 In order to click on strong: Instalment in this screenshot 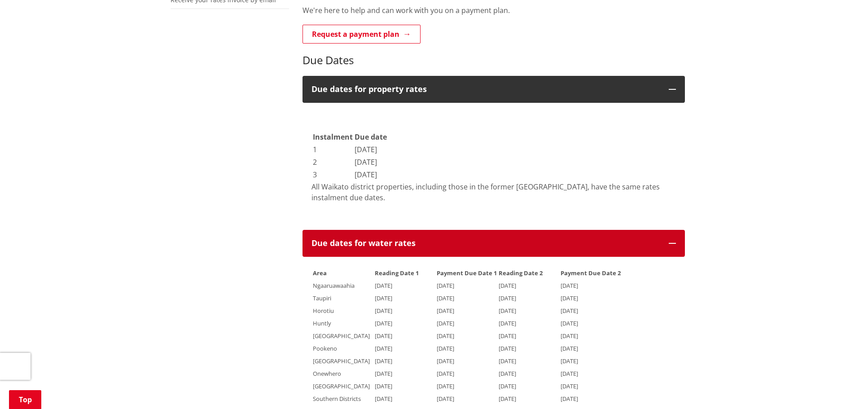, I will do `click(333, 137)`.